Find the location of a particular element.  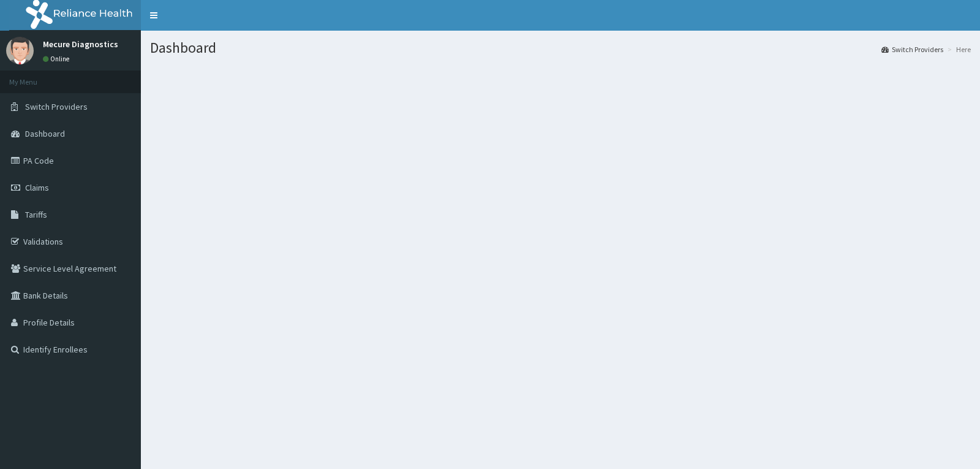

a: Switch Providers is located at coordinates (912, 49).